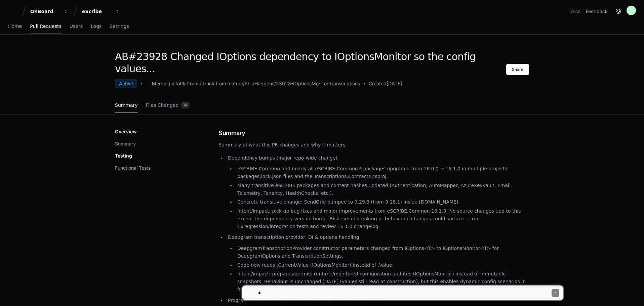 The width and height of the screenshot is (644, 306). What do you see at coordinates (101, 11) in the screenshot?
I see `button: eScribe` at bounding box center [101, 11].